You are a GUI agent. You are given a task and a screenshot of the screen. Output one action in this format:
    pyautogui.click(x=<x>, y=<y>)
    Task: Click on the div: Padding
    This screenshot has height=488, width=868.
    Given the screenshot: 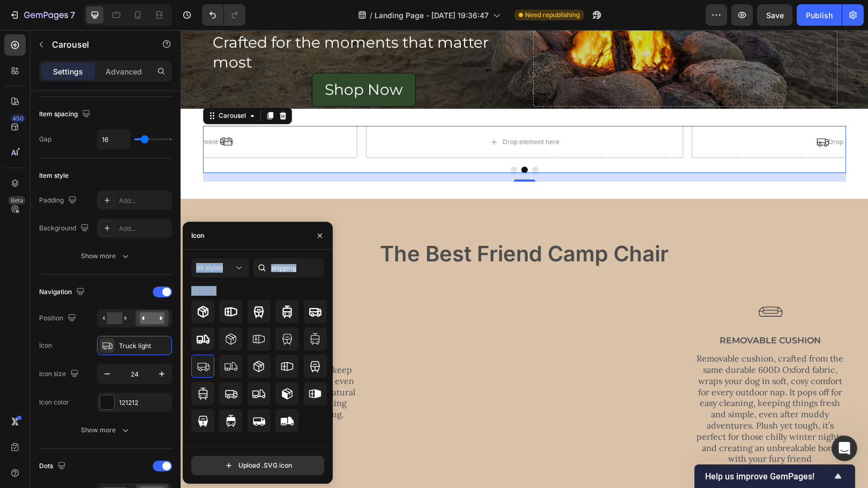 What is the action you would take?
    pyautogui.click(x=59, y=200)
    